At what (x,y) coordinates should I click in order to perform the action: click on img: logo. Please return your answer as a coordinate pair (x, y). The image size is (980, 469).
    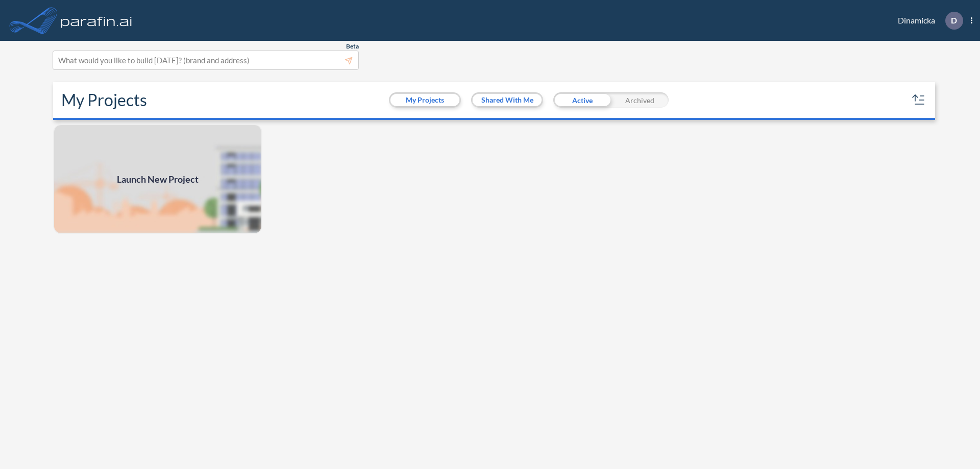
    Looking at the image, I should click on (96, 20).